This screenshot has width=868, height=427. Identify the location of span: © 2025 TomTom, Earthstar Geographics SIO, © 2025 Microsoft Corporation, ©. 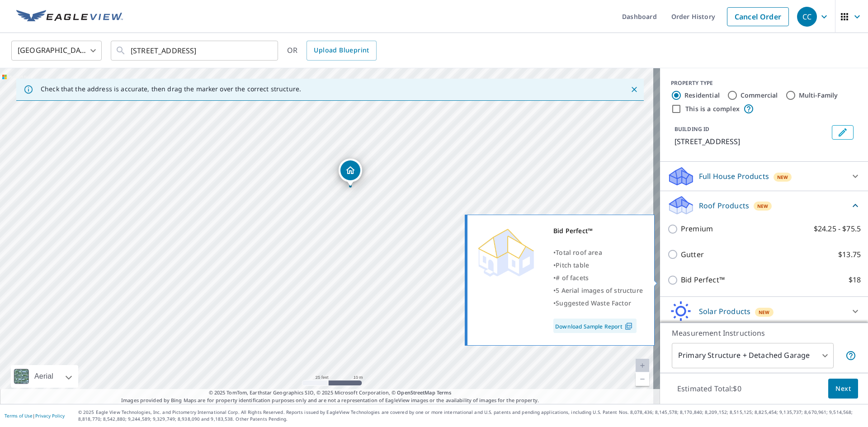
(331, 393).